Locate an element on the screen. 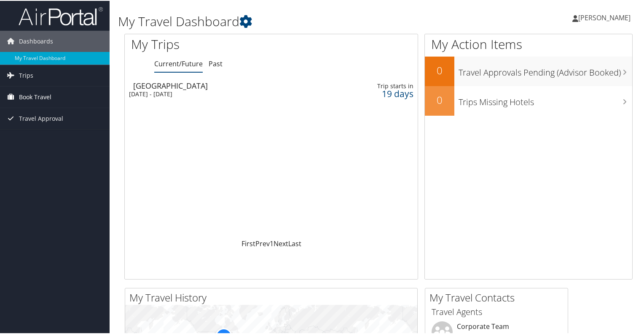 Image resolution: width=644 pixels, height=334 pixels. h2: My Travel Contacts is located at coordinates (499, 297).